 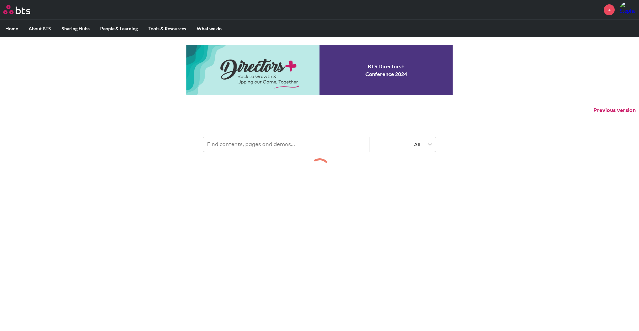 I want to click on a: Conference 2024, so click(x=320, y=70).